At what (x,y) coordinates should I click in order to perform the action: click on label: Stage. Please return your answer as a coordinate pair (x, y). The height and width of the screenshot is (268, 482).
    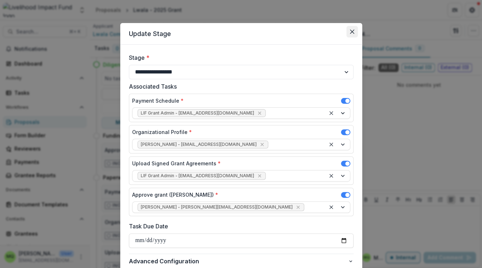
    Looking at the image, I should click on (239, 58).